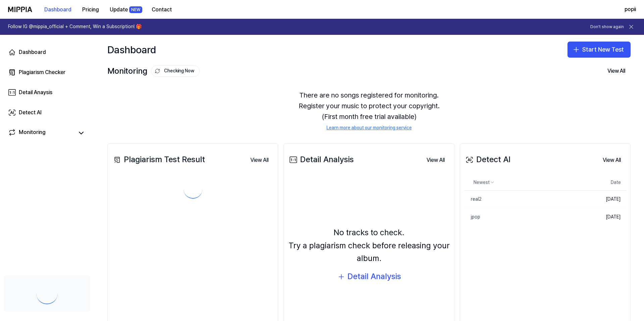 The height and width of the screenshot is (321, 644). I want to click on button: Start New Test, so click(599, 50).